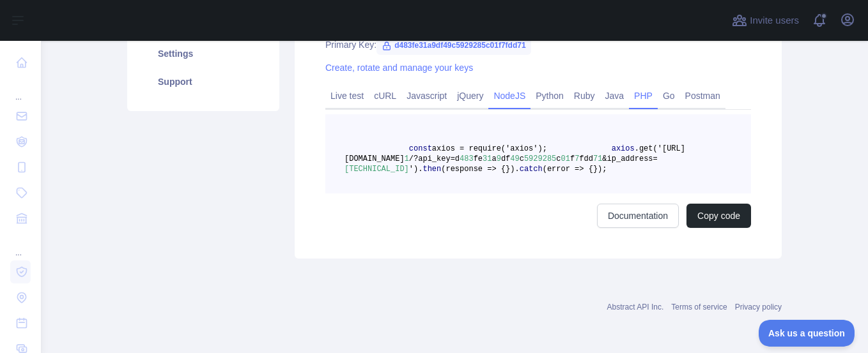 The width and height of the screenshot is (868, 353). What do you see at coordinates (630, 159) in the screenshot?
I see `span: &ip_address=` at bounding box center [630, 159].